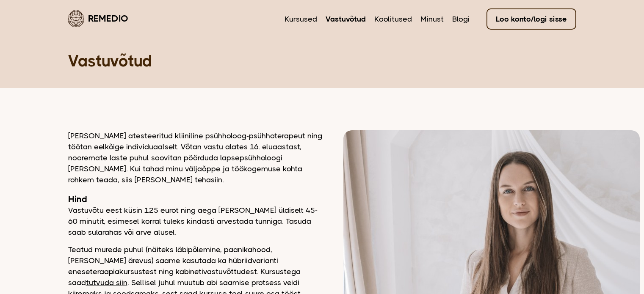  I want to click on a: Loo konto/logi sisse, so click(531, 19).